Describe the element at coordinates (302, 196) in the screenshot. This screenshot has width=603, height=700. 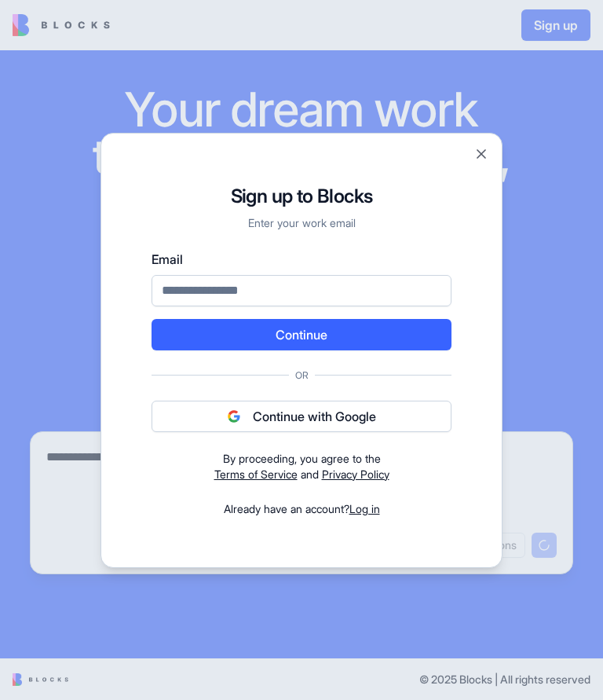
I see `h1: Sign up to Blocks` at that location.